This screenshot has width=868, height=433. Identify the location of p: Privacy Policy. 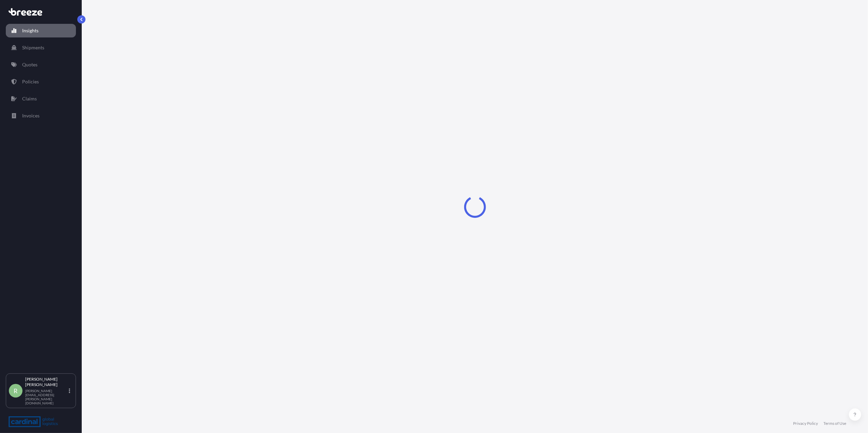
(805, 423).